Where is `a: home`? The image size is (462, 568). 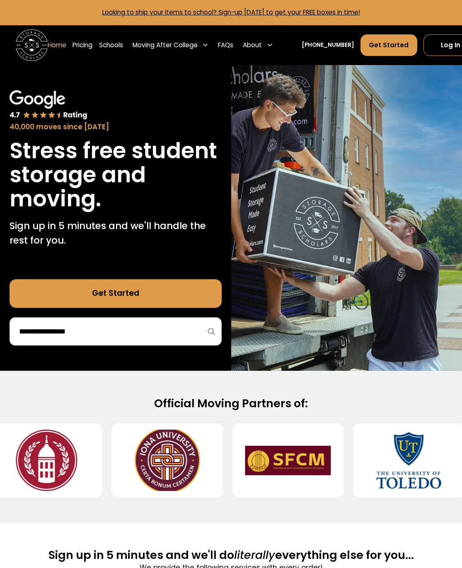 a: home is located at coordinates (31, 45).